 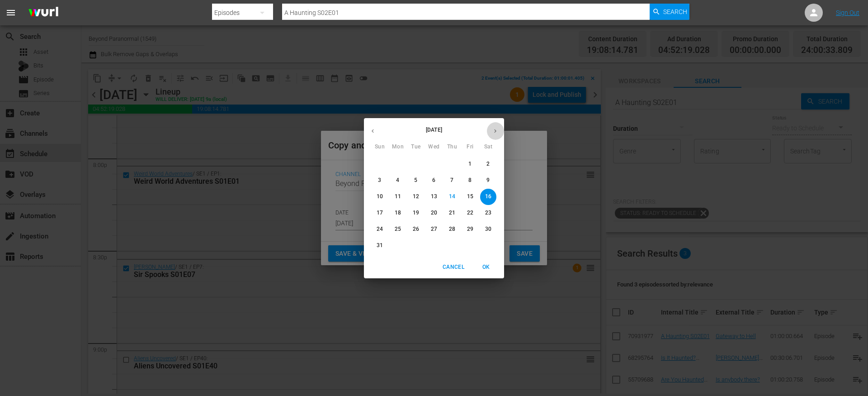 I want to click on button: 14, so click(x=452, y=197).